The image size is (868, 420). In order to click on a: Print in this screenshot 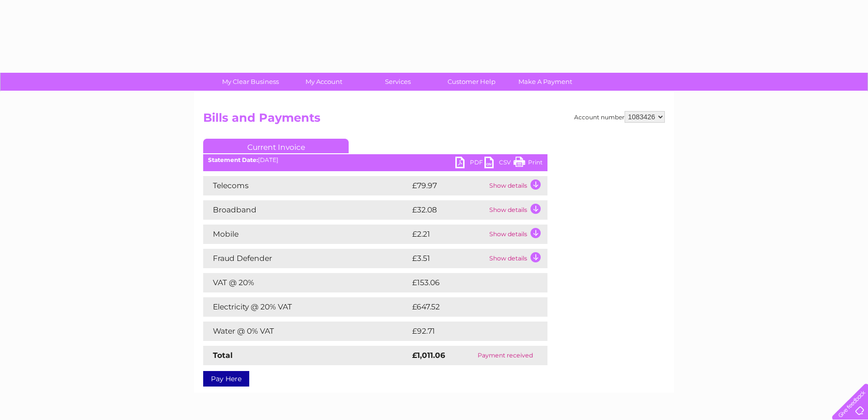, I will do `click(529, 164)`.